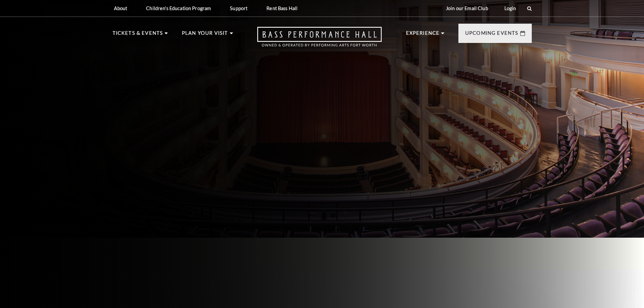 This screenshot has height=308, width=644. What do you see at coordinates (423, 35) in the screenshot?
I see `p: Experience` at bounding box center [423, 35].